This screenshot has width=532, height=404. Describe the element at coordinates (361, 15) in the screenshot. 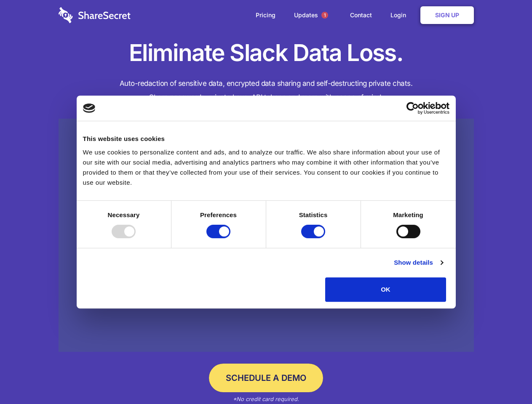

I see `a: Contact` at that location.